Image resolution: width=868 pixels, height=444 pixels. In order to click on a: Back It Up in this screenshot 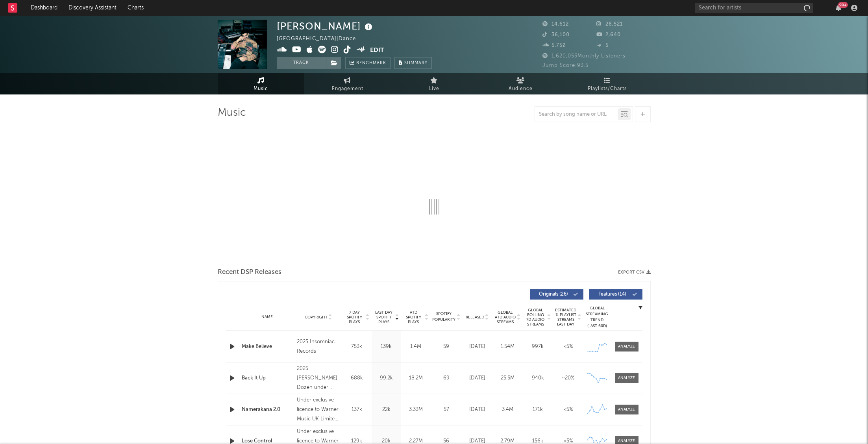, I will do `click(267, 379)`.